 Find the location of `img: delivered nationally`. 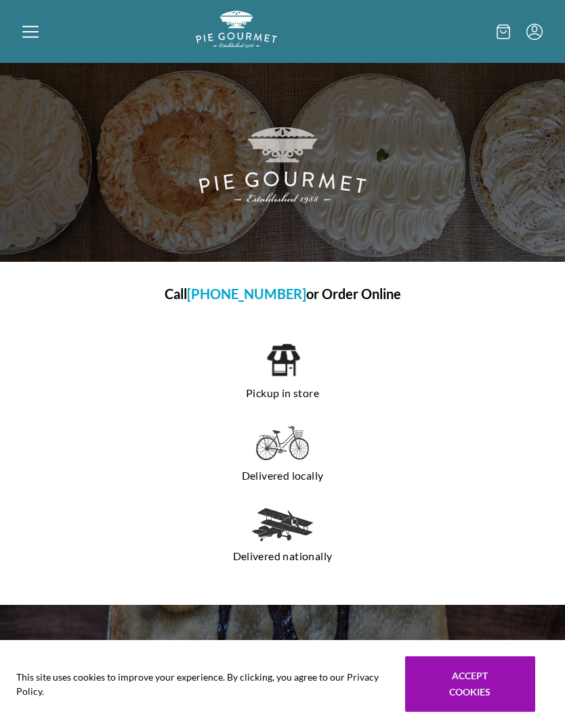

img: delivered nationally is located at coordinates (282, 525).